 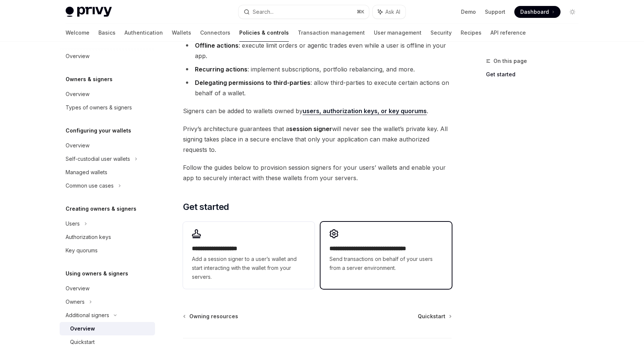 What do you see at coordinates (83, 342) in the screenshot?
I see `div: Quickstart` at bounding box center [83, 342].